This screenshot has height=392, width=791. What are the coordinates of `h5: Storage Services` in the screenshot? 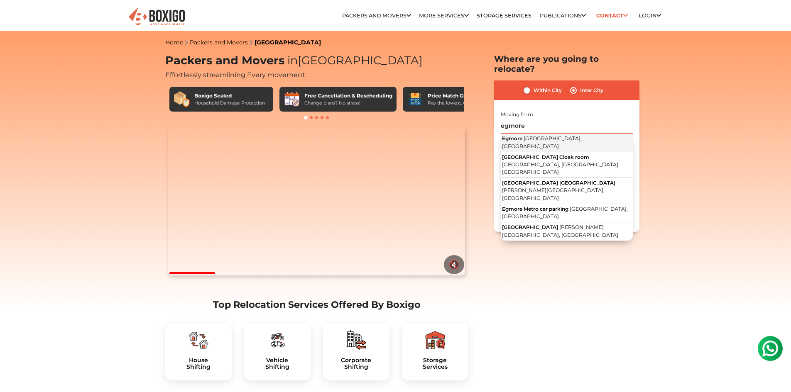 It's located at (435, 364).